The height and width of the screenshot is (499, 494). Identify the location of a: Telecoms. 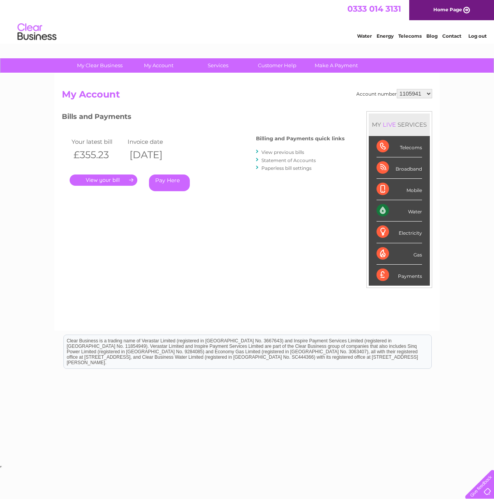
(410, 36).